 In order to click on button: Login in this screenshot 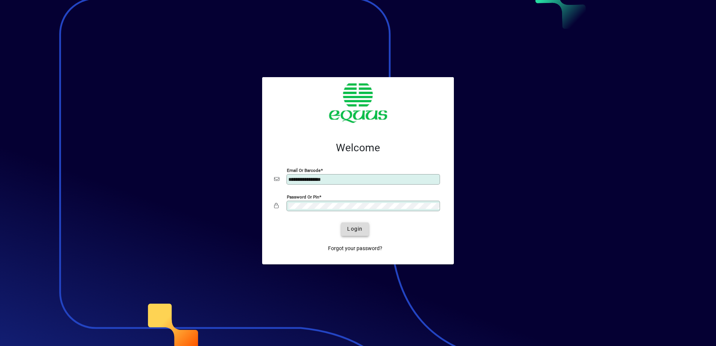, I will do `click(355, 229)`.